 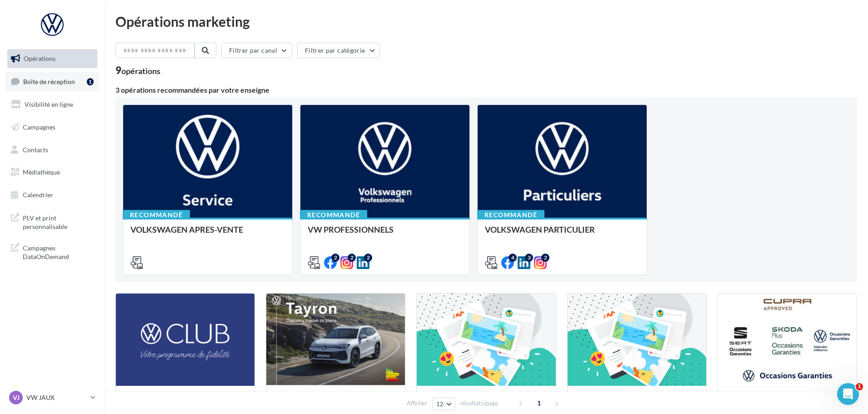 What do you see at coordinates (58, 221) in the screenshot?
I see `span: PLV et print personnalisable` at bounding box center [58, 221].